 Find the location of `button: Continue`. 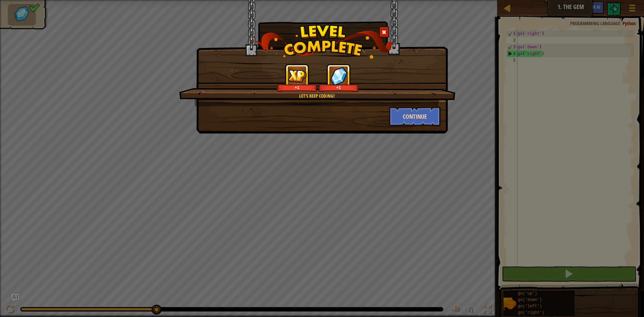

button: Continue is located at coordinates (415, 117).